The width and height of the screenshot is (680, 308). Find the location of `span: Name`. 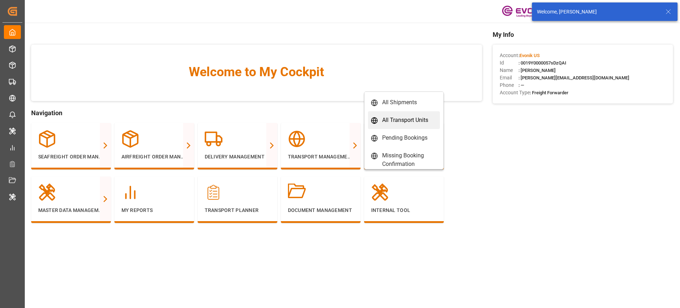

span: Name is located at coordinates (509, 70).